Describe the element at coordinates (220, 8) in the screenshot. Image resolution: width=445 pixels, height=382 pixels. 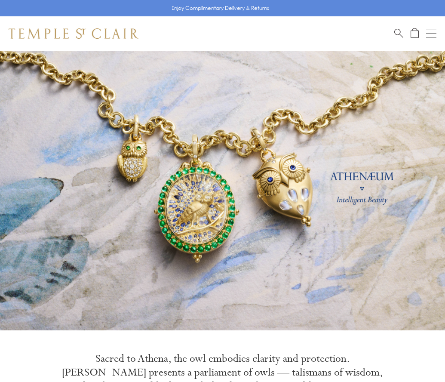
I see `p: Enjoy Complimentary Delivery & Returns` at that location.